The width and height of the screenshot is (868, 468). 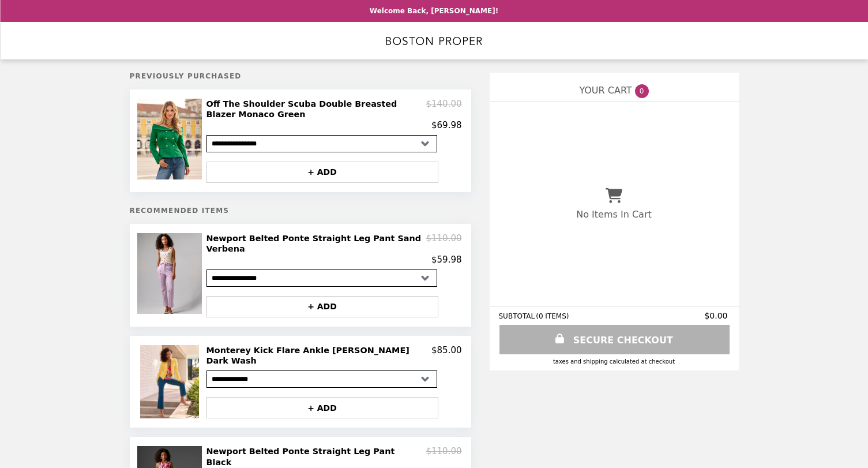 What do you see at coordinates (518, 316) in the screenshot?
I see `span: SUBTOTAL` at bounding box center [518, 316].